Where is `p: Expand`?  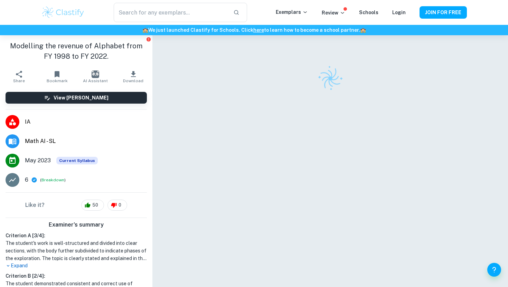 p: Expand is located at coordinates (76, 266).